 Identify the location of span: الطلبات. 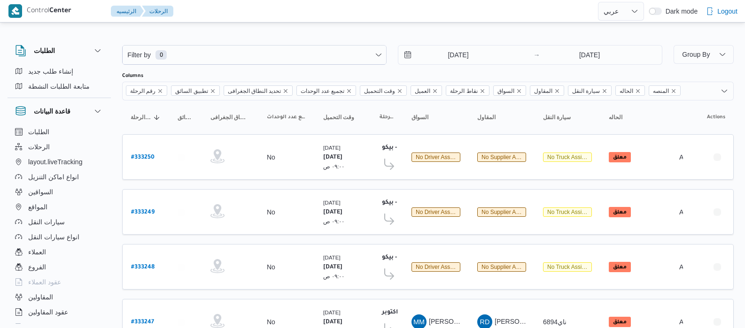
(39, 132).